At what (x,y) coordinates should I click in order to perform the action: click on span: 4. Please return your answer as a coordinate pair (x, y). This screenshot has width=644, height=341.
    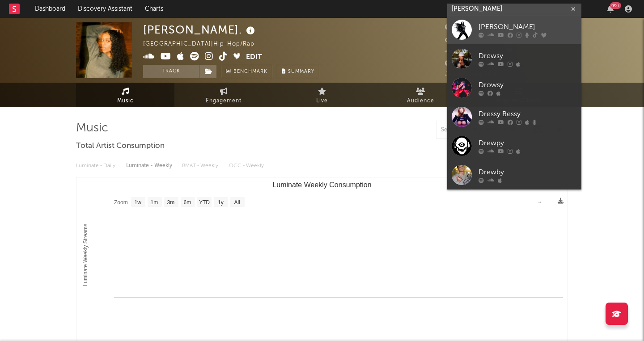
    Looking at the image, I should click on (453, 51).